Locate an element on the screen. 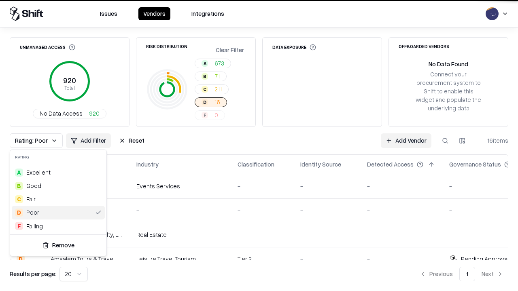  div: Poor is located at coordinates (33, 212).